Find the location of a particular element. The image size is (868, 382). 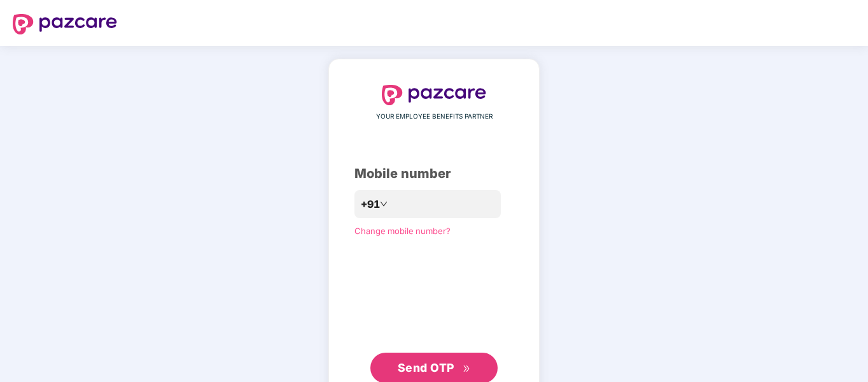

span: Change mobile number? is located at coordinates (402, 231).